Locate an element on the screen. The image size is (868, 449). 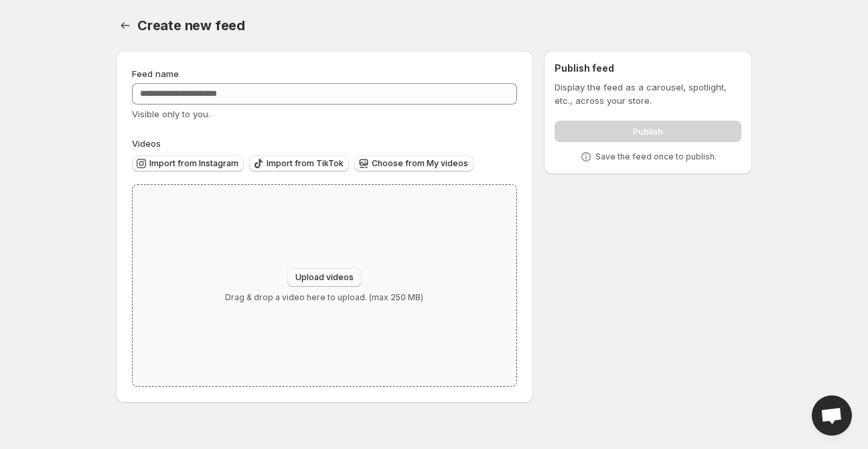
button: Settings is located at coordinates (126, 25).